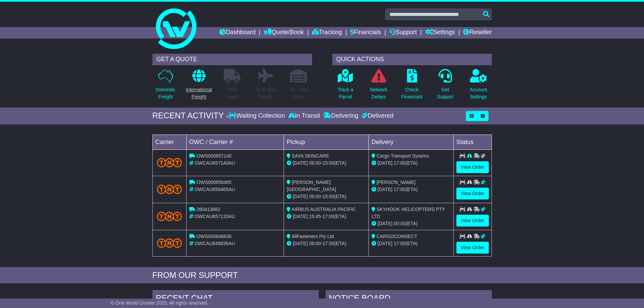  I want to click on span: 260413662, so click(208, 209).